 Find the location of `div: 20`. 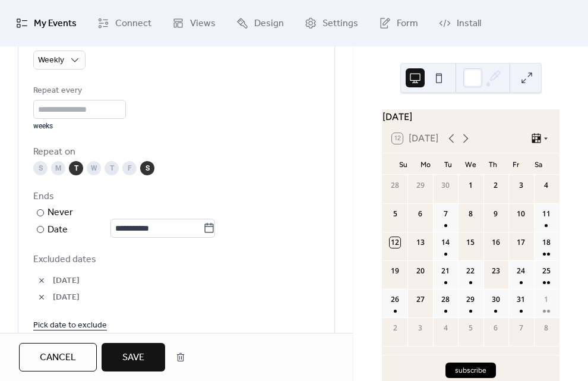

div: 20 is located at coordinates (421, 271).